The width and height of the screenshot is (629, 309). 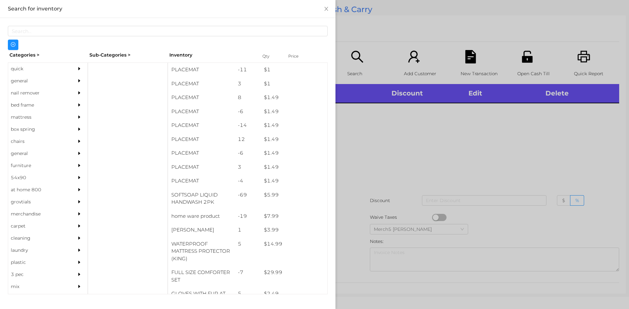 What do you see at coordinates (300, 56) in the screenshot?
I see `div: Price` at bounding box center [300, 56].